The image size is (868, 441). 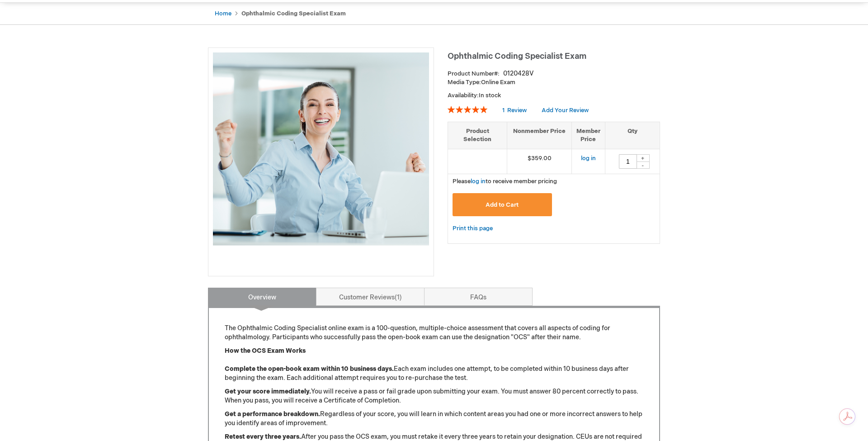 What do you see at coordinates (502, 205) in the screenshot?
I see `span: Add to Cart` at bounding box center [502, 205].